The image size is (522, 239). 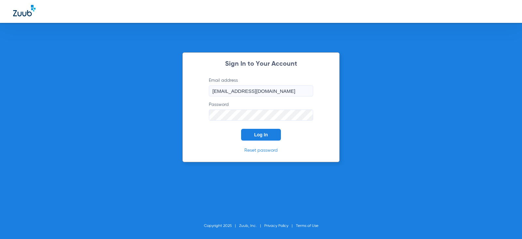 I want to click on a: Terms of Use, so click(x=307, y=226).